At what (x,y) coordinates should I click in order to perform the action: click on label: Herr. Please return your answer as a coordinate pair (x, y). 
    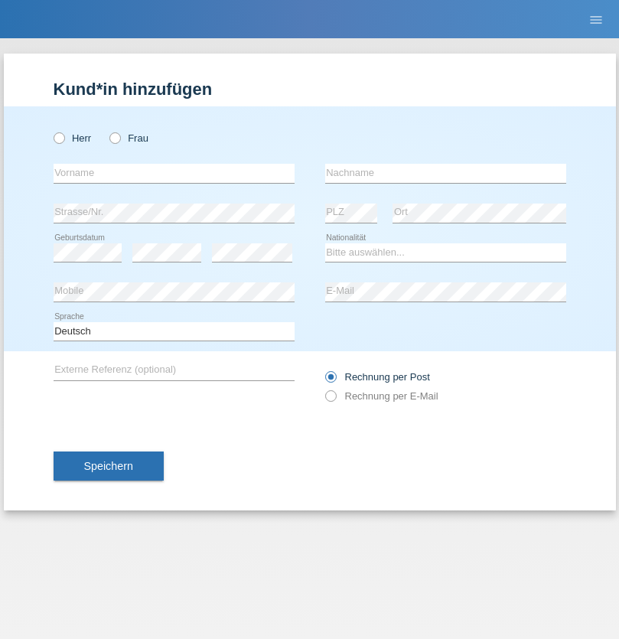
    Looking at the image, I should click on (73, 138).